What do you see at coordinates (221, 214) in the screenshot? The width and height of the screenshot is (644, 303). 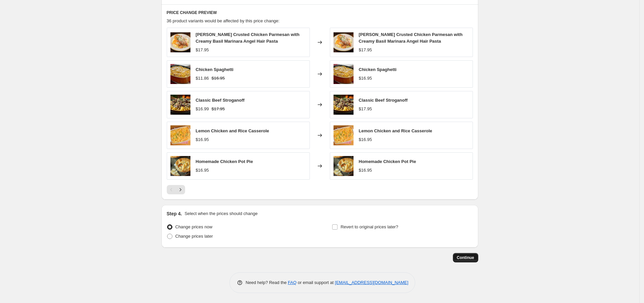 I see `p: Select when the prices should change` at bounding box center [221, 214].